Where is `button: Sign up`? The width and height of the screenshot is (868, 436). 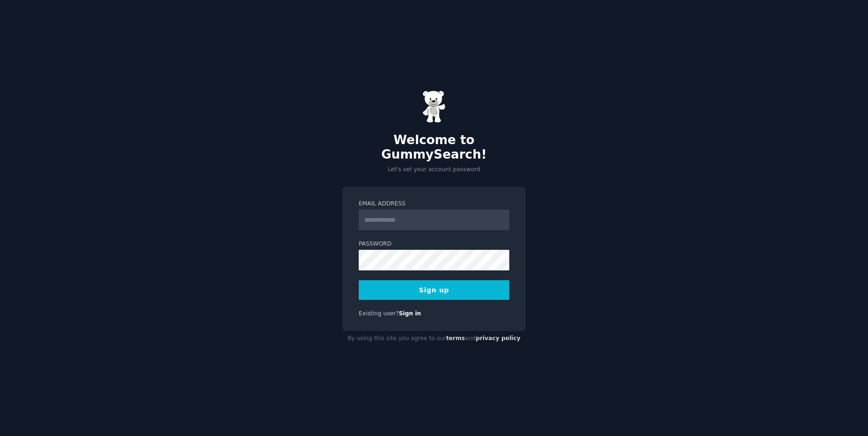 button: Sign up is located at coordinates (434, 290).